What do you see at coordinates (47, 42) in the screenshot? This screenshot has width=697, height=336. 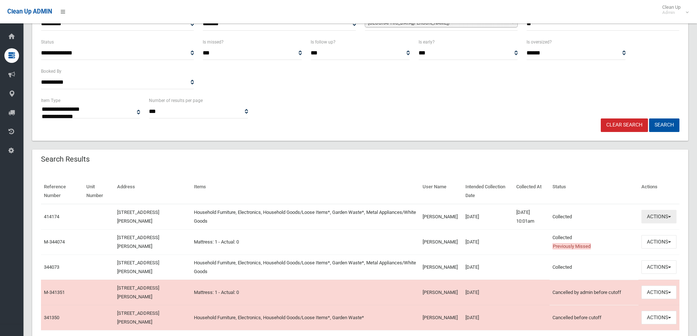 I see `label: Status` at bounding box center [47, 42].